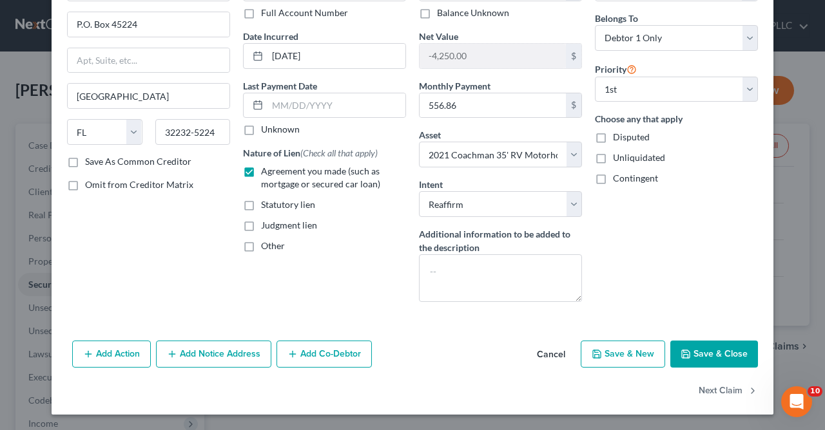  Describe the element at coordinates (714, 354) in the screenshot. I see `button: Save & Close` at that location.